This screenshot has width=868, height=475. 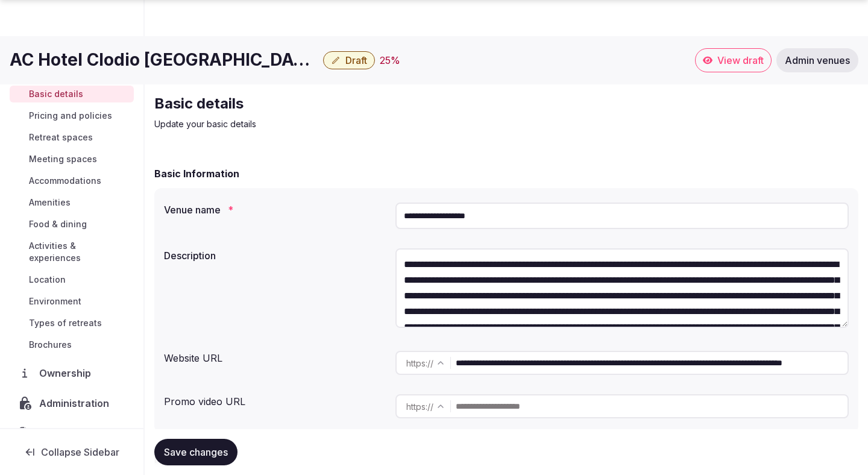 I want to click on span: Amenities, so click(x=49, y=202).